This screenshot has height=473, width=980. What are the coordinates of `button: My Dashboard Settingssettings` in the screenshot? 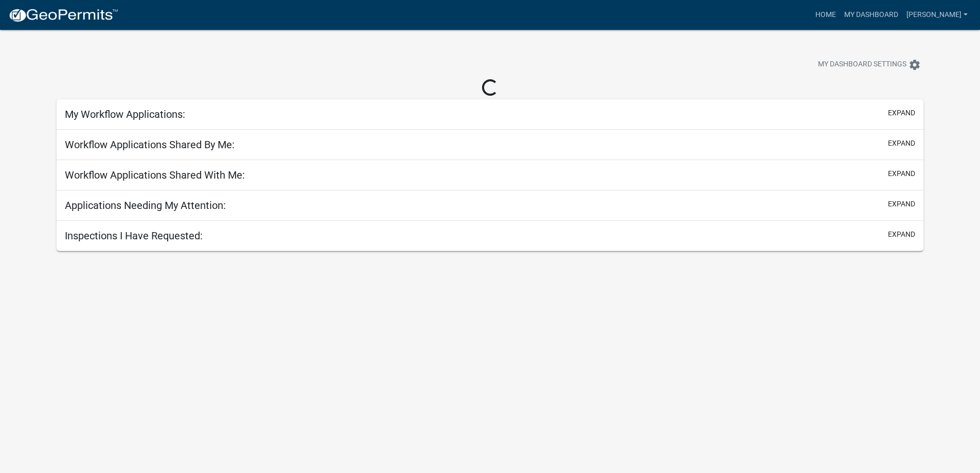 It's located at (869, 64).